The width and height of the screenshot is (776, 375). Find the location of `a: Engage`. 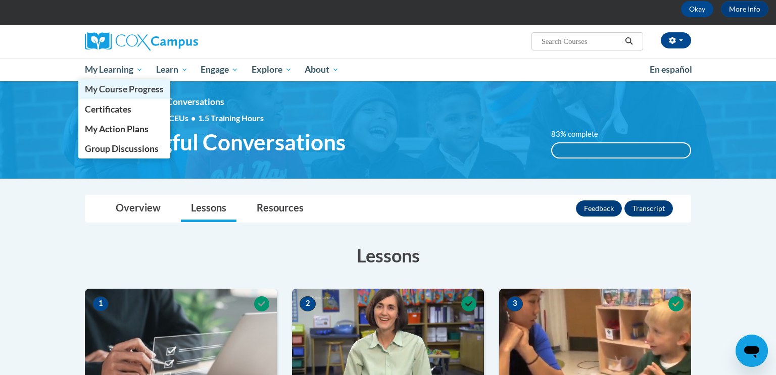

a: Engage is located at coordinates (219, 70).